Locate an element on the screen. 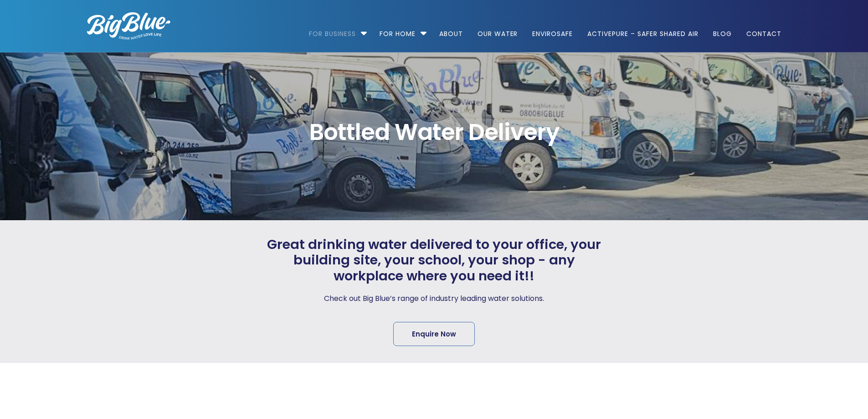  p: Check out Big Blue’s range of industry leading water solutions. is located at coordinates (434, 299).